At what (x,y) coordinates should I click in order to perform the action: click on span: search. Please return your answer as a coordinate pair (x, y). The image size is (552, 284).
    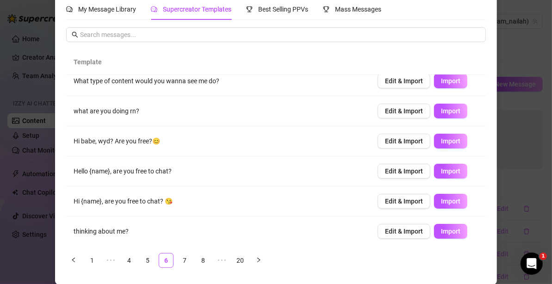
    Looking at the image, I should click on (75, 35).